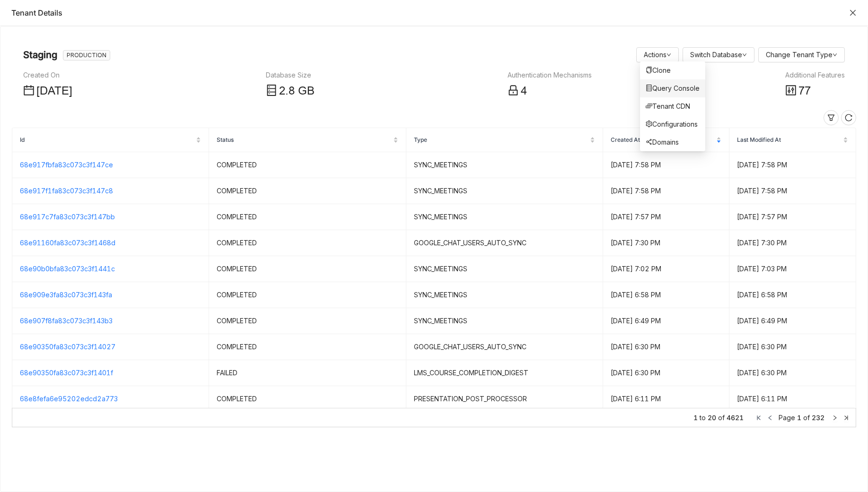 This screenshot has width=868, height=492. I want to click on a: Actions, so click(658, 55).